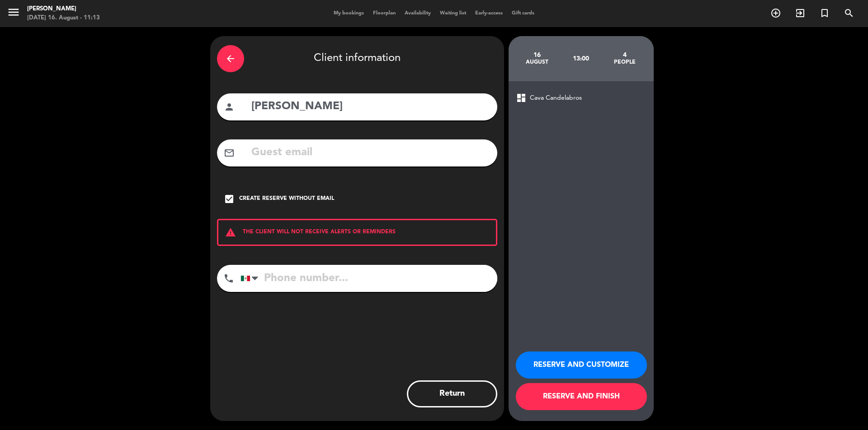  What do you see at coordinates (523, 13) in the screenshot?
I see `span: Gift cards` at bounding box center [523, 13].